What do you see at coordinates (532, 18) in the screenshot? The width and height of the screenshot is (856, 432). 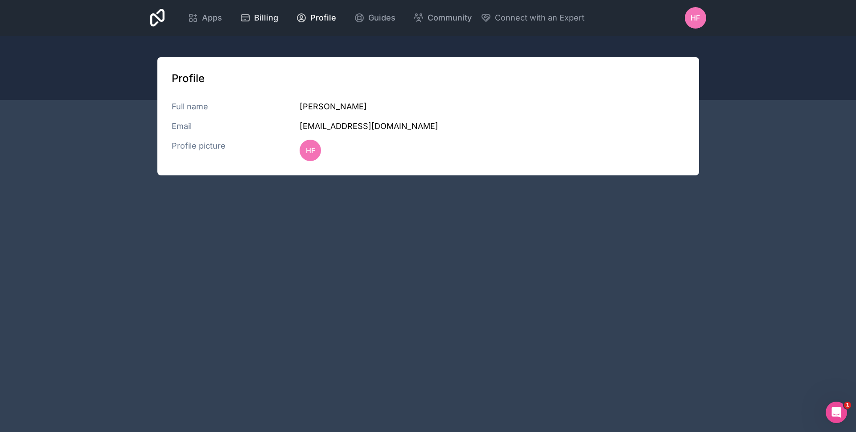 I see `button: Connect with an Expert` at bounding box center [532, 18].